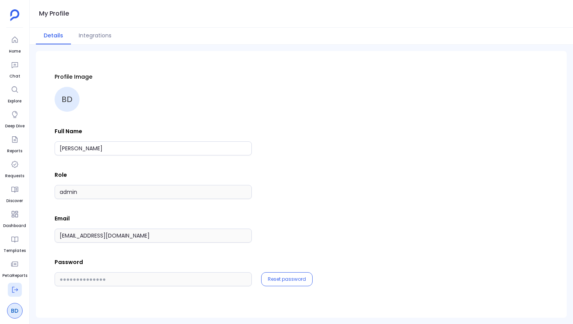 This screenshot has width=573, height=324. What do you see at coordinates (14, 218) in the screenshot?
I see `a: Dashboard` at bounding box center [14, 218].